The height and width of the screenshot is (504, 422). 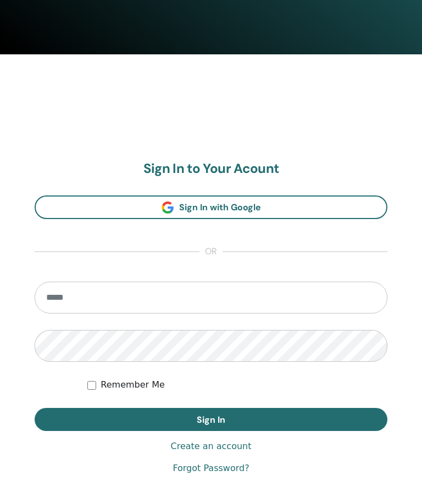 I want to click on a: Create an account, so click(x=211, y=447).